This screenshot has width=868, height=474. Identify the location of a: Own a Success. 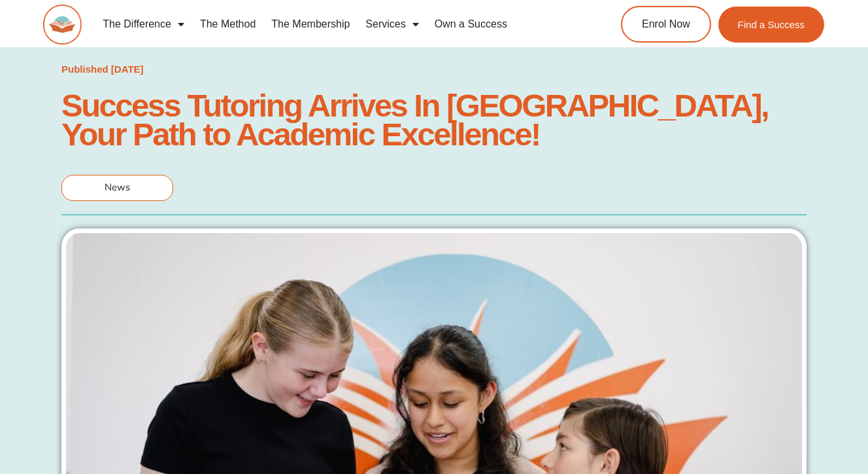
(471, 24).